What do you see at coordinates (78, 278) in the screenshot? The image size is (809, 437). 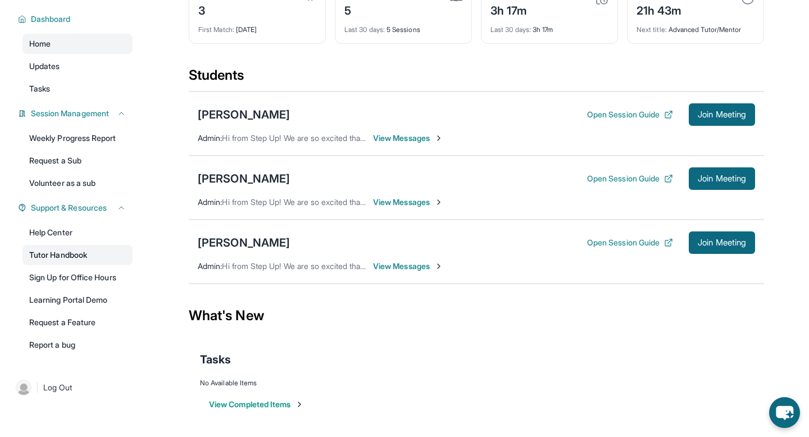 I see `a: Sign Up for Office Hours` at bounding box center [78, 278].